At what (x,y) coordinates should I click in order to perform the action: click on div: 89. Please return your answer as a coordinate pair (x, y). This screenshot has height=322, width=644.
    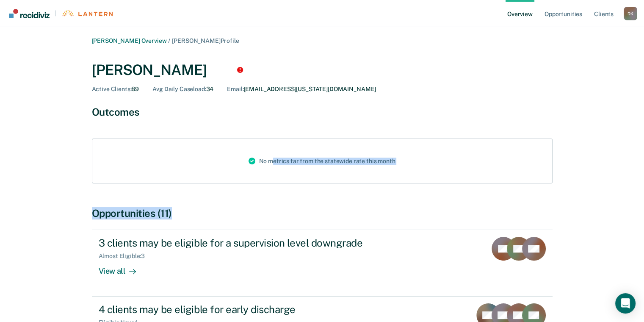
    Looking at the image, I should click on (116, 89).